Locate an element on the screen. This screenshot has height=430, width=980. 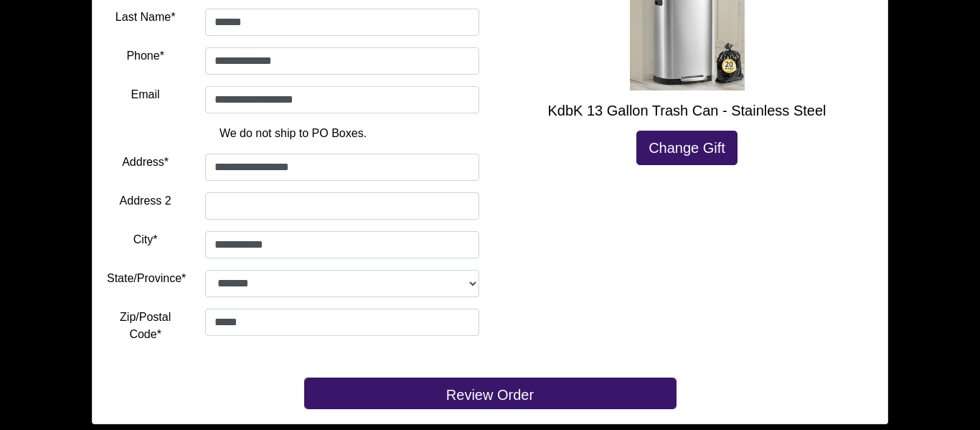
label: State/Province* is located at coordinates (146, 278).